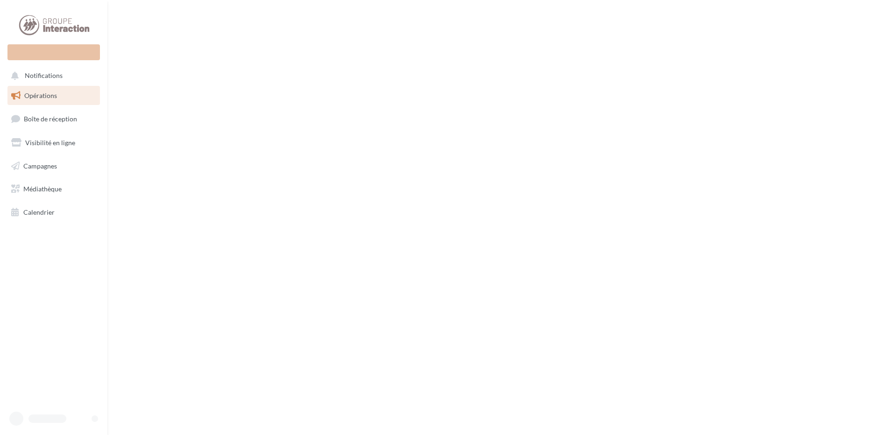 The height and width of the screenshot is (435, 893). Describe the element at coordinates (54, 166) in the screenshot. I see `a: Campagnes` at that location.